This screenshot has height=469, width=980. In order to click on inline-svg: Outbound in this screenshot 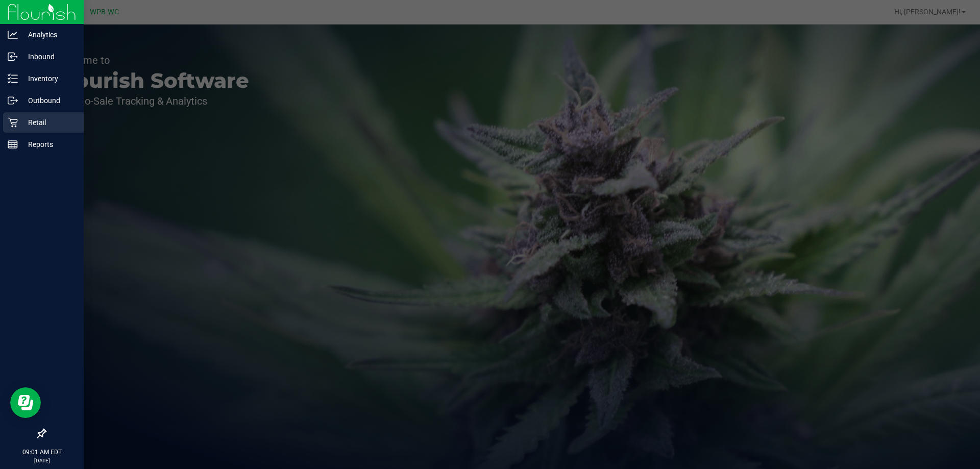, I will do `click(13, 101)`.